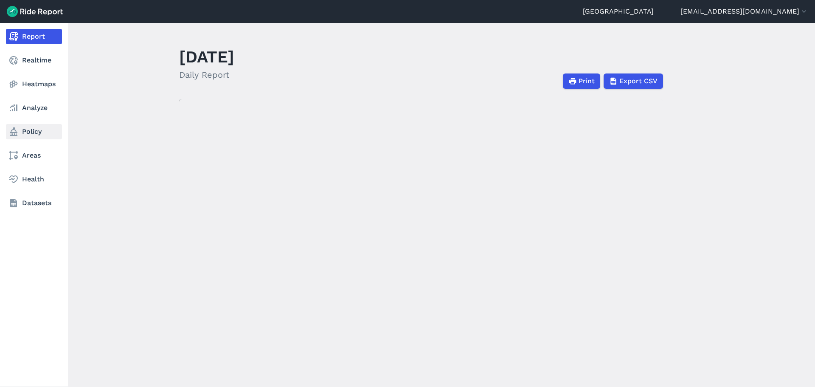  What do you see at coordinates (34, 179) in the screenshot?
I see `a: Health` at bounding box center [34, 179].